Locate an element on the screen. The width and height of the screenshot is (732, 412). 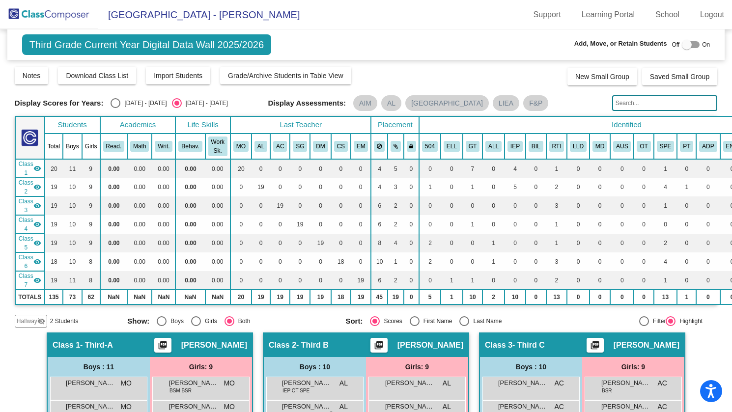
span: Grade/Archive Students in Table View is located at coordinates (285, 76).